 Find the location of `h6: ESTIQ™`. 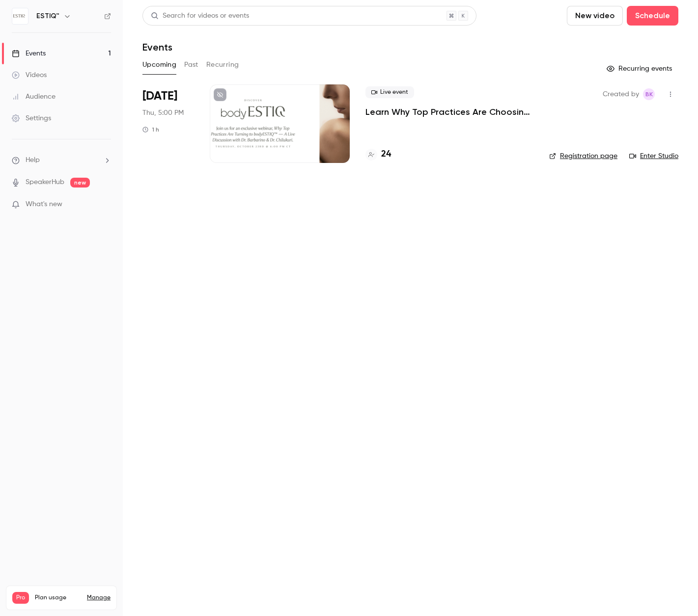

h6: ESTIQ™ is located at coordinates (48, 17).